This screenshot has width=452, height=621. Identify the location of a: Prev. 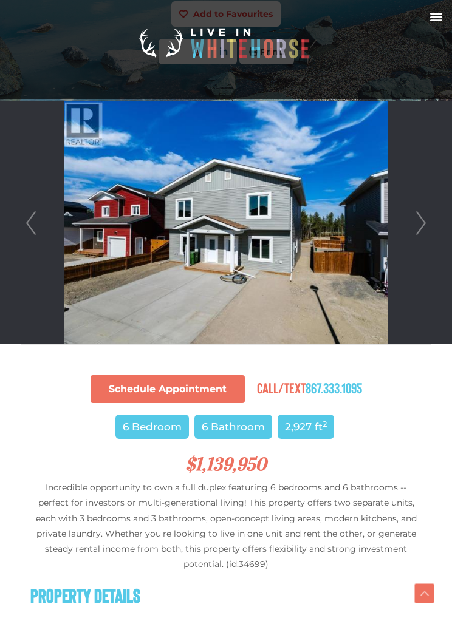
(31, 223).